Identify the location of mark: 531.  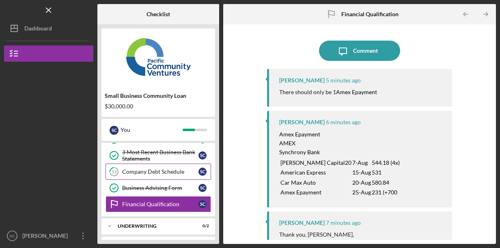
(377, 172).